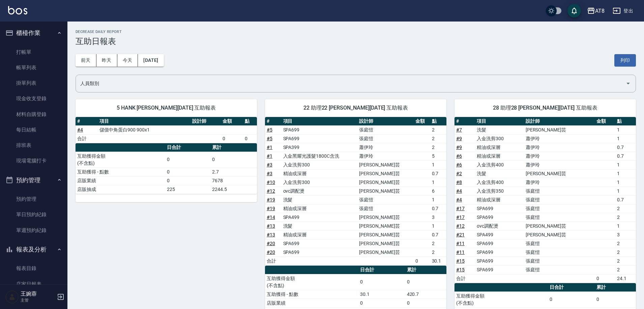  What do you see at coordinates (574, 11) in the screenshot?
I see `button: save` at bounding box center [574, 11].